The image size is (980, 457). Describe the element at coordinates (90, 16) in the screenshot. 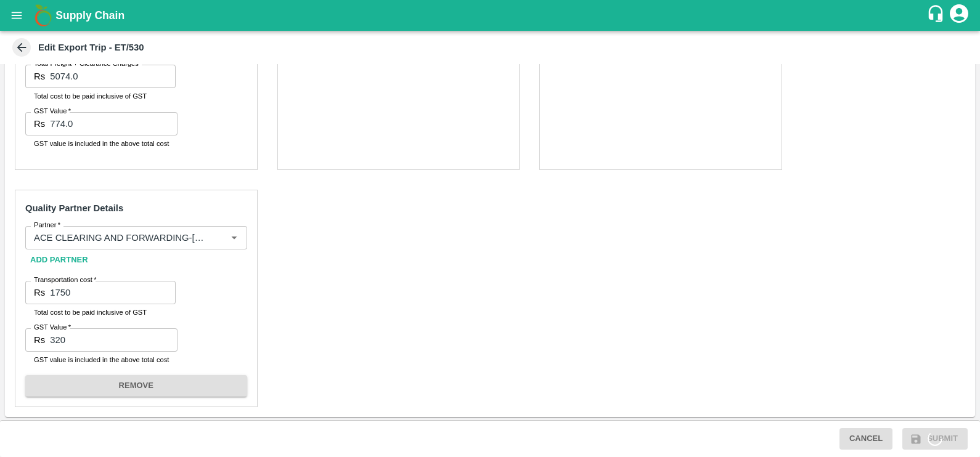

I see `b: Supply Chain` at that location.